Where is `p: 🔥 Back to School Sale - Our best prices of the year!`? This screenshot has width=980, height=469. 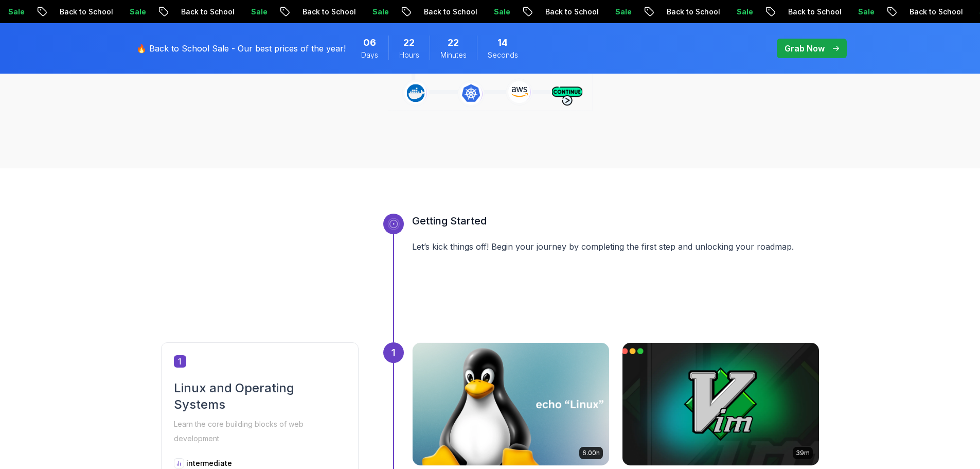
p: 🔥 Back to School Sale - Our best prices of the year! is located at coordinates (241, 49).